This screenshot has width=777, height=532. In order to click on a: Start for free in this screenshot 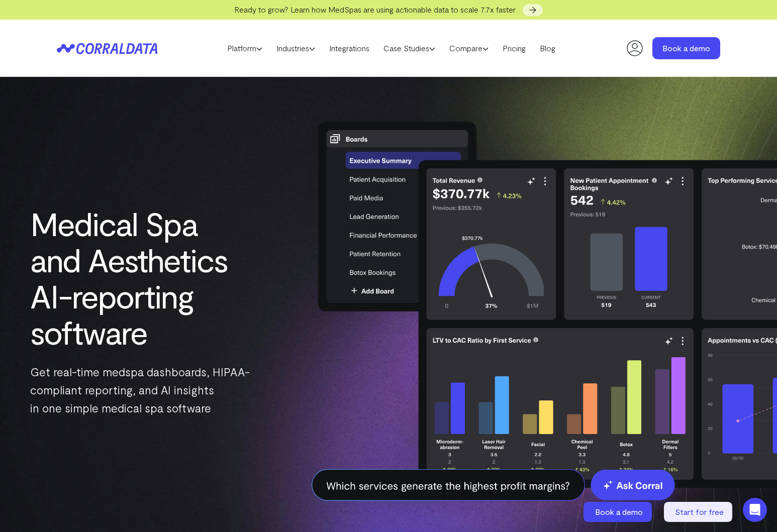, I will do `click(699, 512)`.